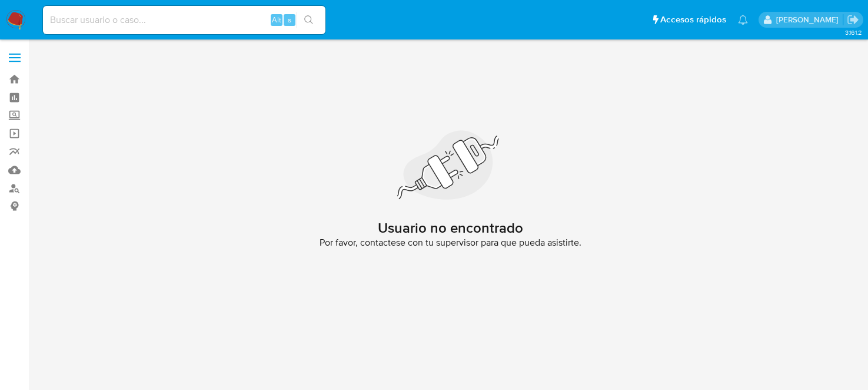  Describe the element at coordinates (693, 20) in the screenshot. I see `span: Accesos rápidos` at that location.